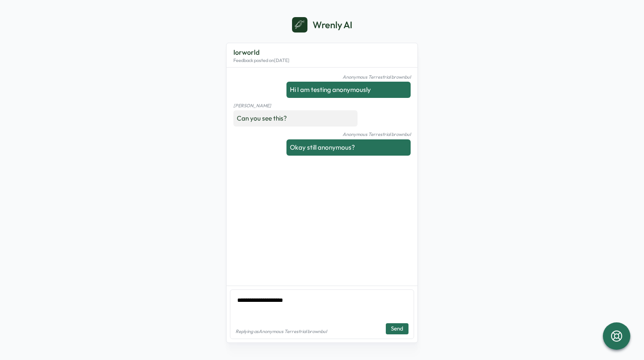 This screenshot has width=644, height=360. What do you see at coordinates (397, 329) in the screenshot?
I see `button: Send` at bounding box center [397, 329].